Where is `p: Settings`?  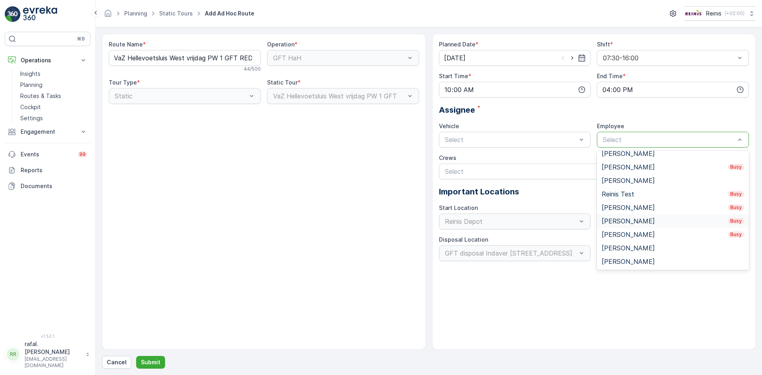 p: Settings is located at coordinates (31, 118).